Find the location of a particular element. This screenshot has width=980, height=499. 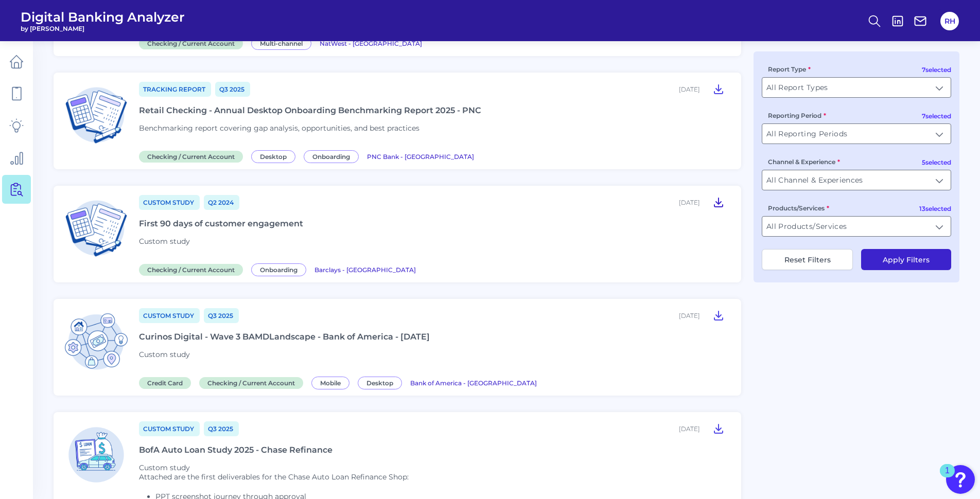

button: First 90 days of customer engagement is located at coordinates (719, 202).